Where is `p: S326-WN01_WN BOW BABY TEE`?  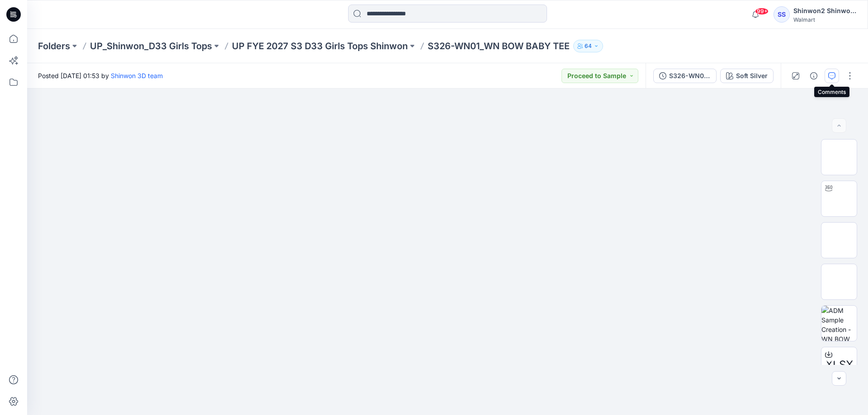 p: S326-WN01_WN BOW BABY TEE is located at coordinates (498, 46).